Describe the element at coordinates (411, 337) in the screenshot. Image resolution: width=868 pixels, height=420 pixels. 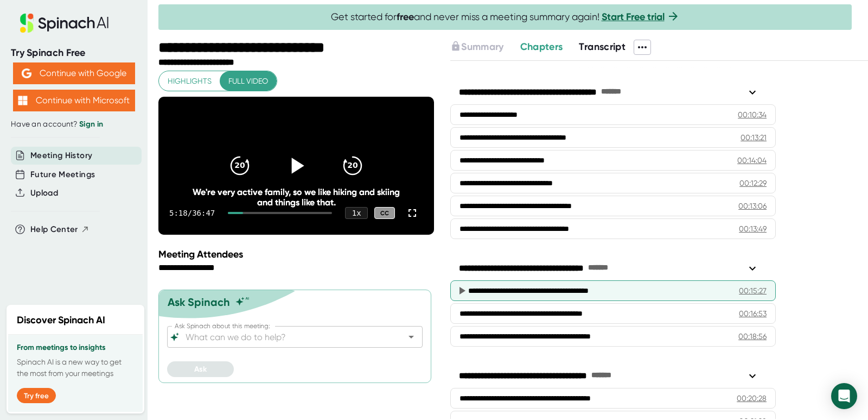
I see `button: Open` at that location.